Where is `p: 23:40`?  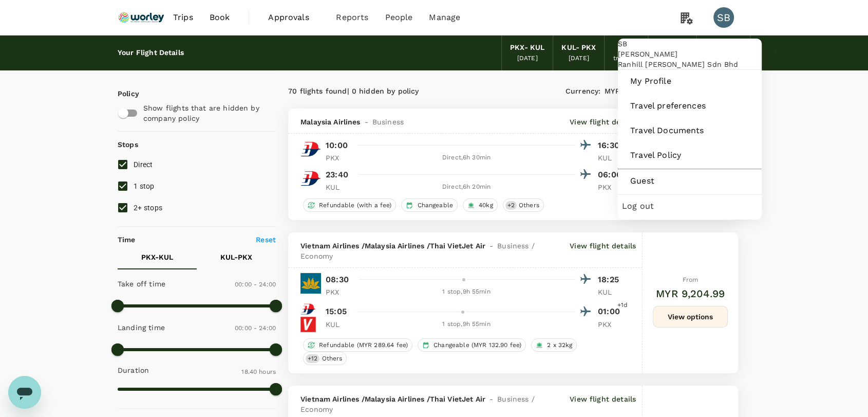 p: 23:40 is located at coordinates (337, 175).